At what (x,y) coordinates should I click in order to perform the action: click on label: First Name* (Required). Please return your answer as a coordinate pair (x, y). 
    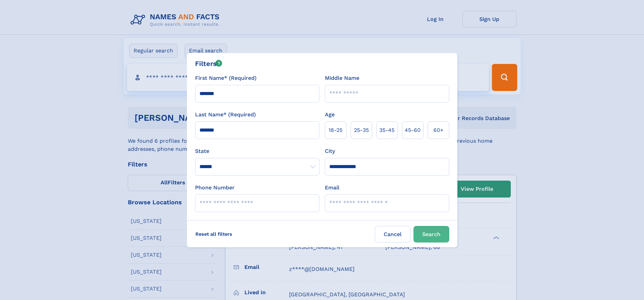
    Looking at the image, I should click on (226, 78).